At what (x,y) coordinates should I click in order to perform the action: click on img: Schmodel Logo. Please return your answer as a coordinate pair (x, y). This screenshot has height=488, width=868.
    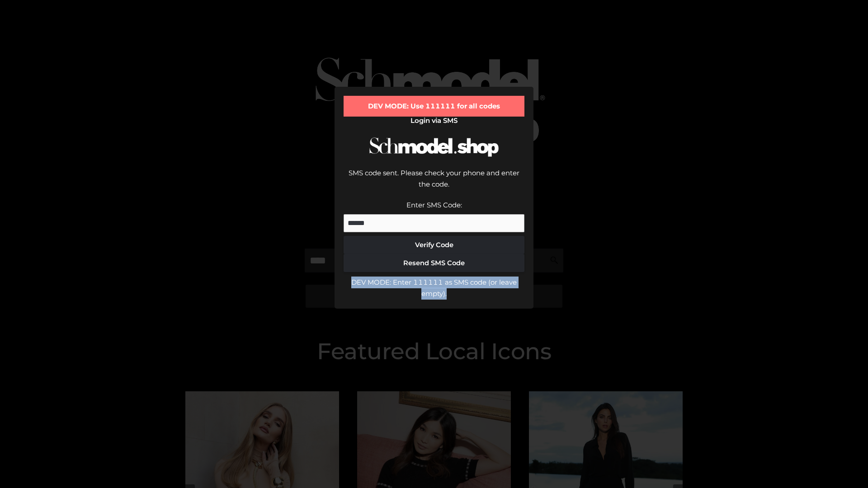
    Looking at the image, I should click on (434, 147).